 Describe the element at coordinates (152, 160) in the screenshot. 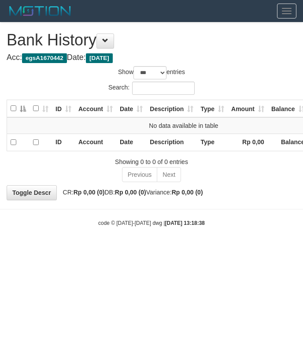

I see `div: Showing 0 to 0 of 0 entries` at that location.